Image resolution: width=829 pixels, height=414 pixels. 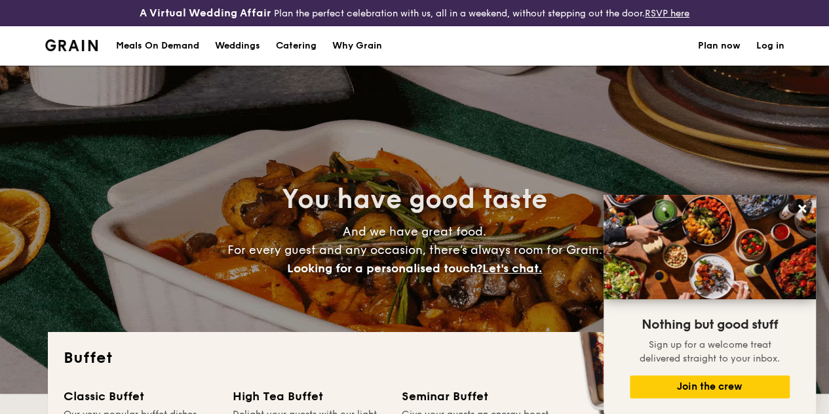 What do you see at coordinates (710, 386) in the screenshot?
I see `button: Join the crew` at bounding box center [710, 386].